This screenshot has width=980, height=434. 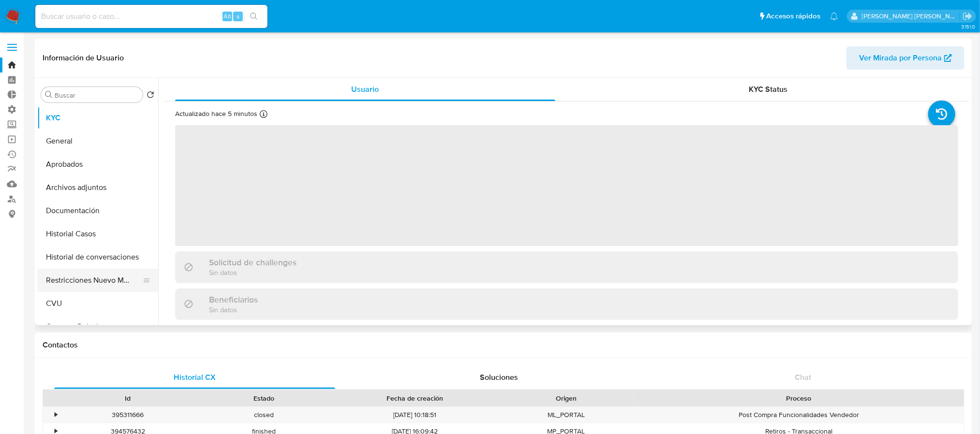 What do you see at coordinates (97, 95) in the screenshot?
I see `input: Buscar` at bounding box center [97, 95].